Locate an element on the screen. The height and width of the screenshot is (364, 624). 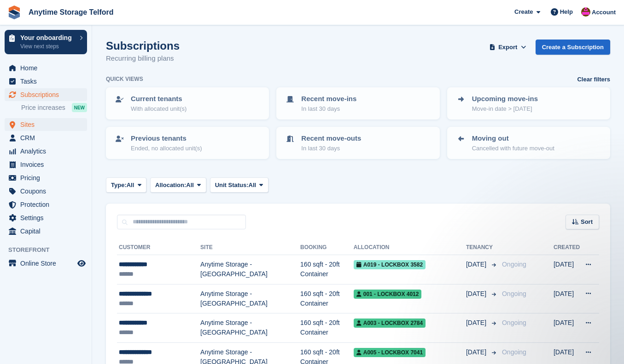
span: Pricing is located at coordinates (48, 178).